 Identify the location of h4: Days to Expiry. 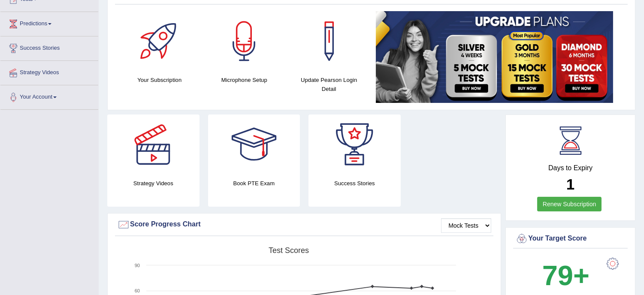
(570, 168).